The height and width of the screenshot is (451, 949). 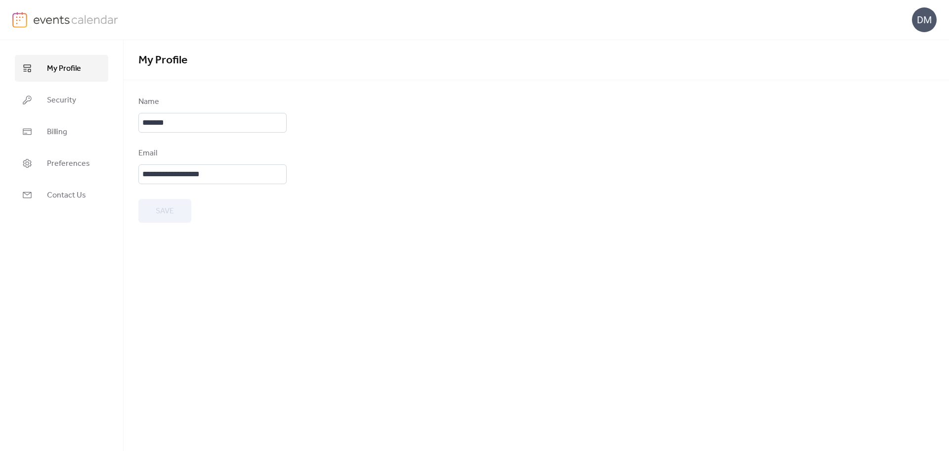 What do you see at coordinates (61, 68) in the screenshot?
I see `a: My Profile` at bounding box center [61, 68].